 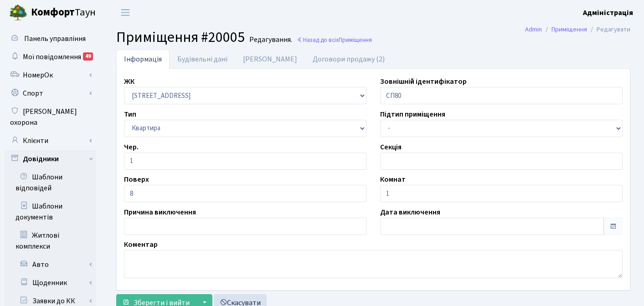 What do you see at coordinates (130, 115) in the screenshot?
I see `label: Тип` at bounding box center [130, 115].